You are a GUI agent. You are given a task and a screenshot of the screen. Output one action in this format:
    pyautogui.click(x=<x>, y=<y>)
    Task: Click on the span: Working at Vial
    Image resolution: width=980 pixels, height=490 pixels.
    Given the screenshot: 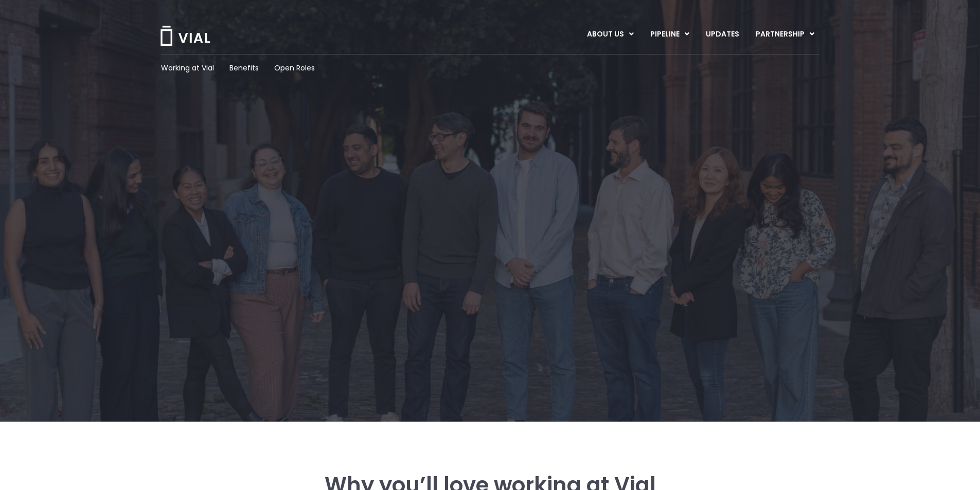 What is the action you would take?
    pyautogui.click(x=187, y=68)
    